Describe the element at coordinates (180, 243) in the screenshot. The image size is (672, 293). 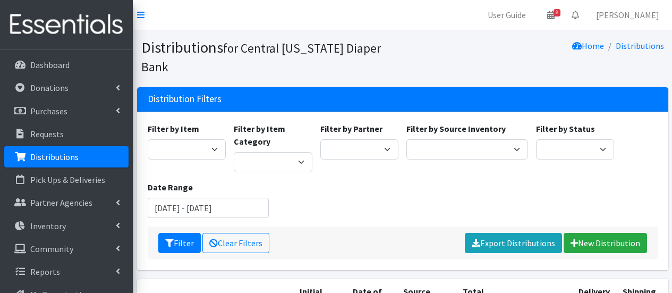
I see `button: Filter` at that location.